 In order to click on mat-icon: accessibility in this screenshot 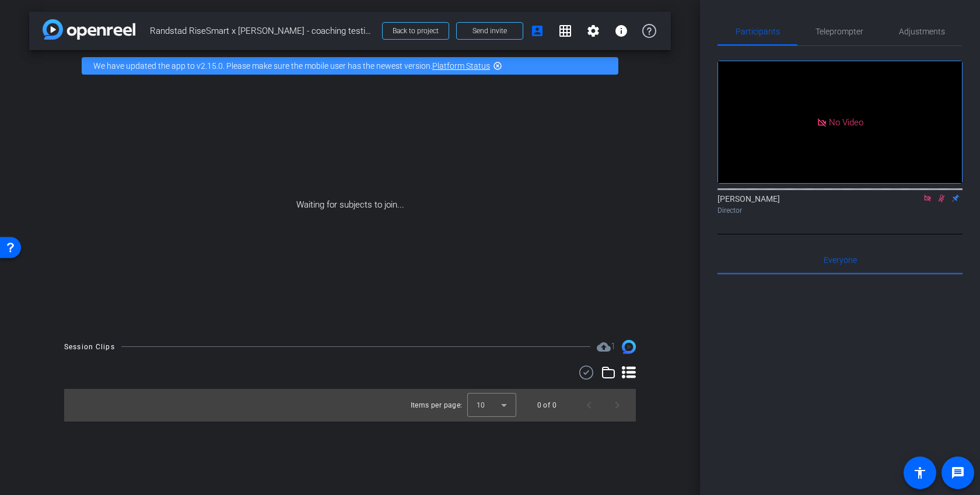, I will do `click(920, 473)`.